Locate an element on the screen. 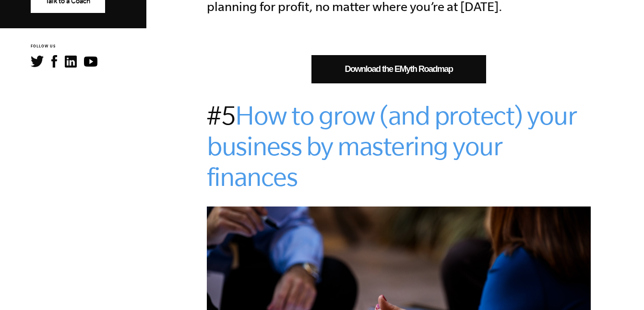 The image size is (644, 310). img: YouTube is located at coordinates (91, 61).